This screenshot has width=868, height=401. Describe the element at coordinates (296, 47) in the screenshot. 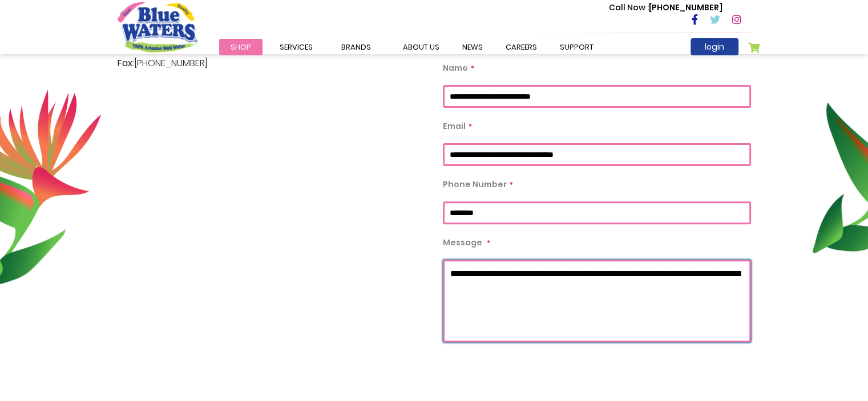

I see `span: Services` at that location.